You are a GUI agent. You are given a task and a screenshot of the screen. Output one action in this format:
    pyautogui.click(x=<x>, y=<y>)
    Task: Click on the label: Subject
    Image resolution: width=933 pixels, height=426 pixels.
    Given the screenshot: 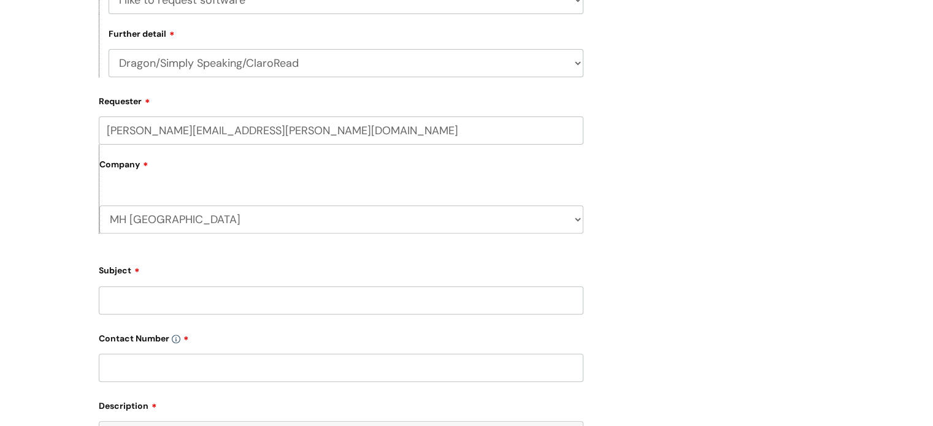 What is the action you would take?
    pyautogui.click(x=341, y=269)
    